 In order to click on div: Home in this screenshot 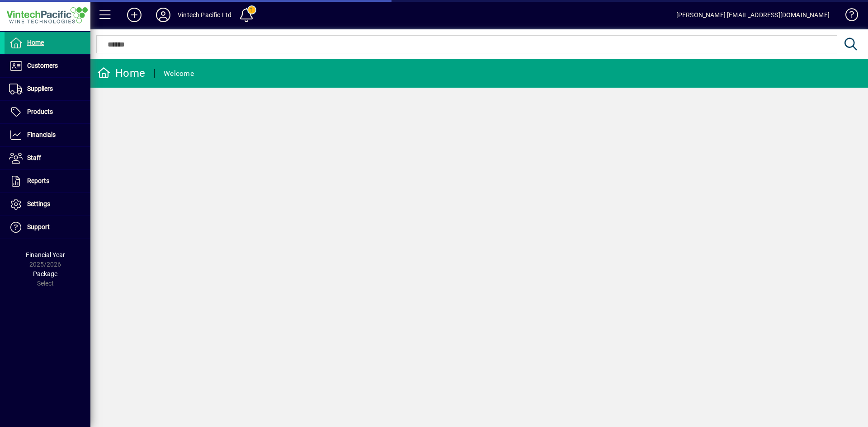, I will do `click(121, 73)`.